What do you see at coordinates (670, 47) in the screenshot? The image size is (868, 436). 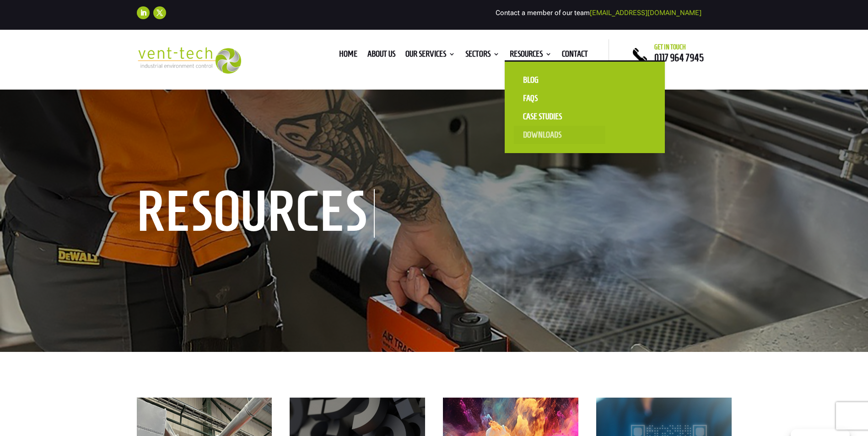 I see `span: Get in touch` at bounding box center [670, 47].